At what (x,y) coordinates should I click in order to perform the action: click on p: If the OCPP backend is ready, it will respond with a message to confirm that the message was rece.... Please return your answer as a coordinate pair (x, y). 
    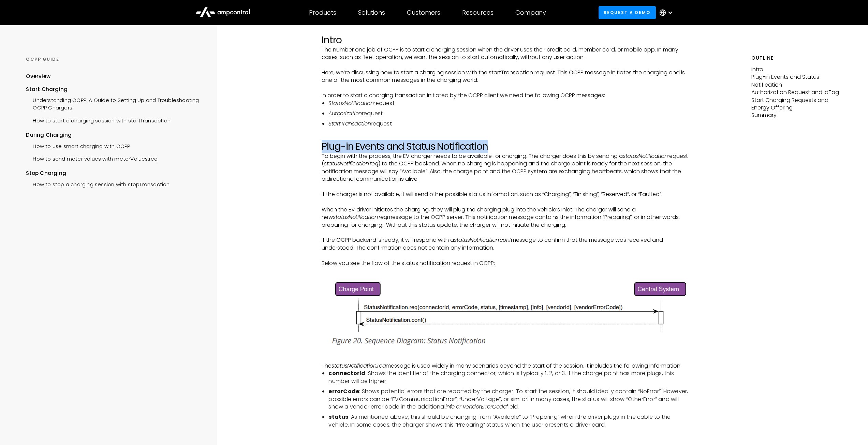
    Looking at the image, I should click on (505, 244).